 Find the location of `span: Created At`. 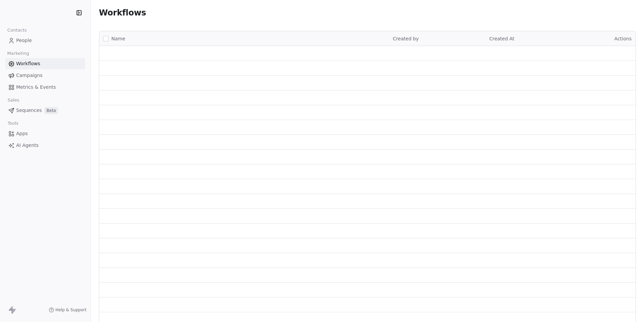

span: Created At is located at coordinates (502, 39).